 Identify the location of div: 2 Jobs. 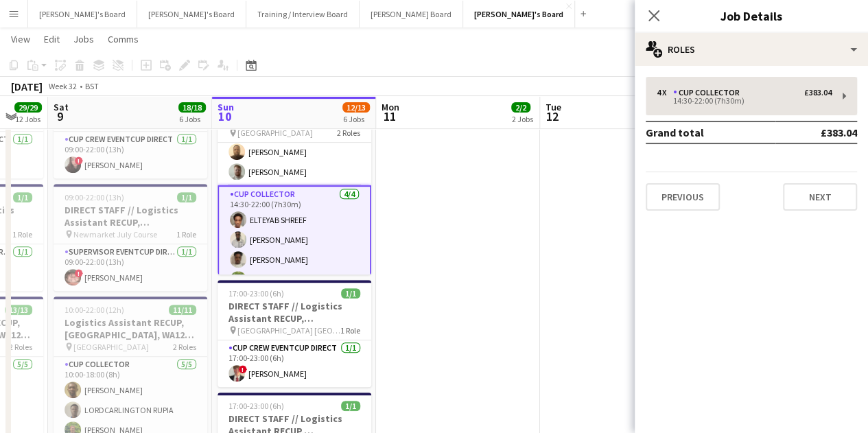
(522, 119).